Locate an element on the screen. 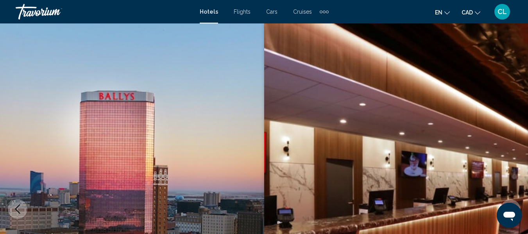 This screenshot has height=234, width=528. a: Cars is located at coordinates (272, 12).